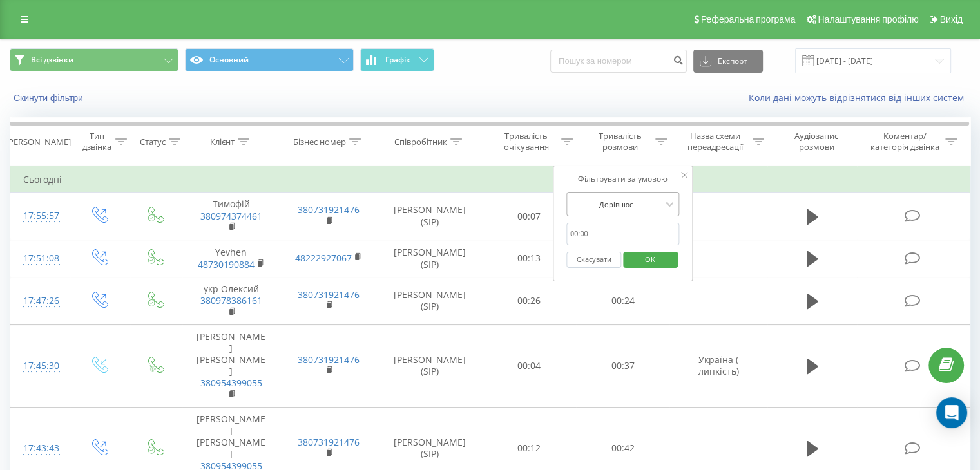  I want to click on button: Всі дзвінки, so click(94, 60).